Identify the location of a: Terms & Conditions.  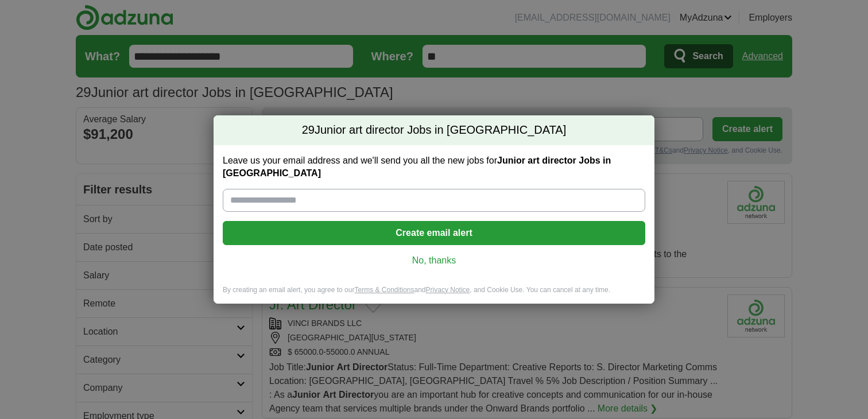
(384, 289).